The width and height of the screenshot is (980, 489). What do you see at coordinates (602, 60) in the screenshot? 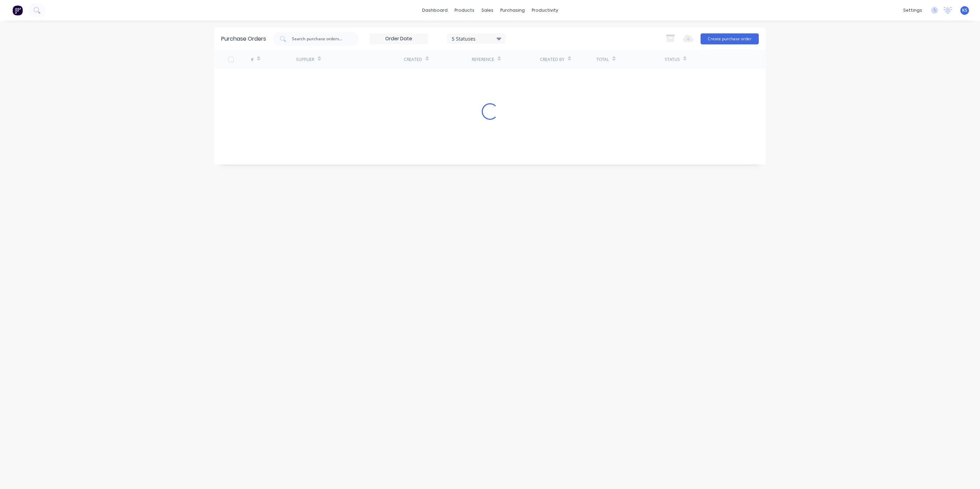
I see `div: Total` at bounding box center [602, 60].